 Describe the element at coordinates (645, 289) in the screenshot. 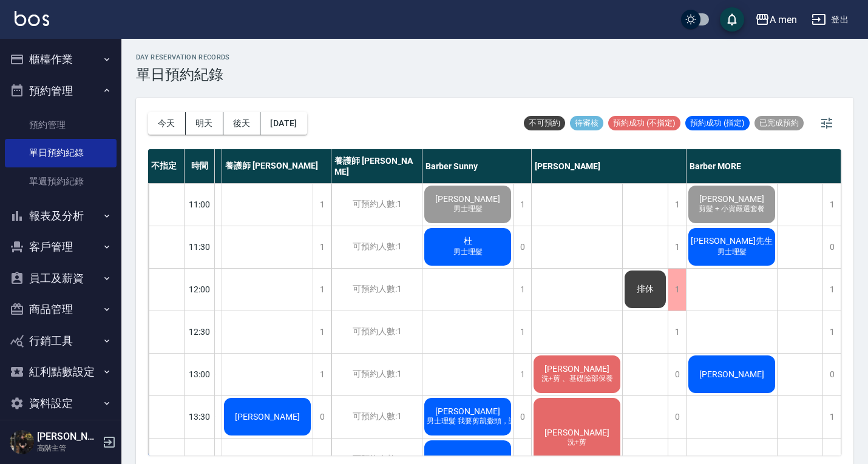

I see `span: 排休` at that location.